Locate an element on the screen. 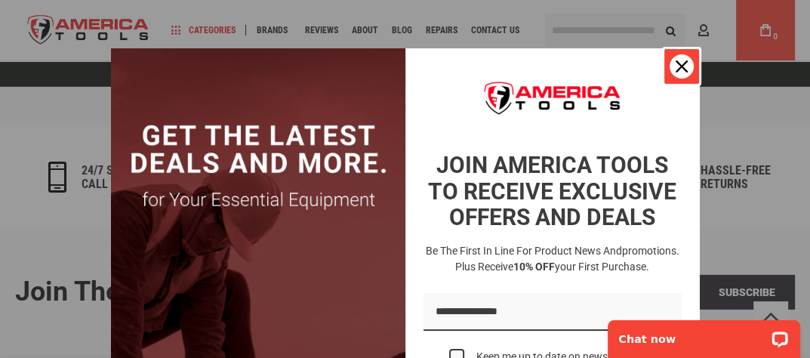 The image size is (810, 358). button: Open LiveChat chat widget is located at coordinates (183, 29).